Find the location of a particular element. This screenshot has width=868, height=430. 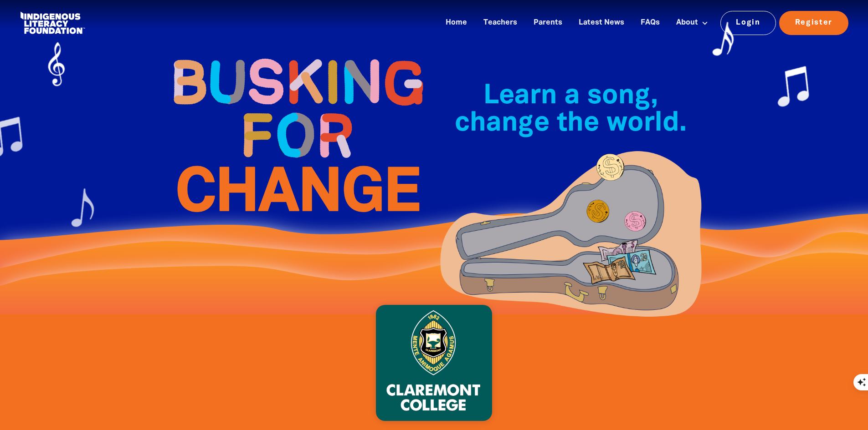

a: Login is located at coordinates (748, 23).